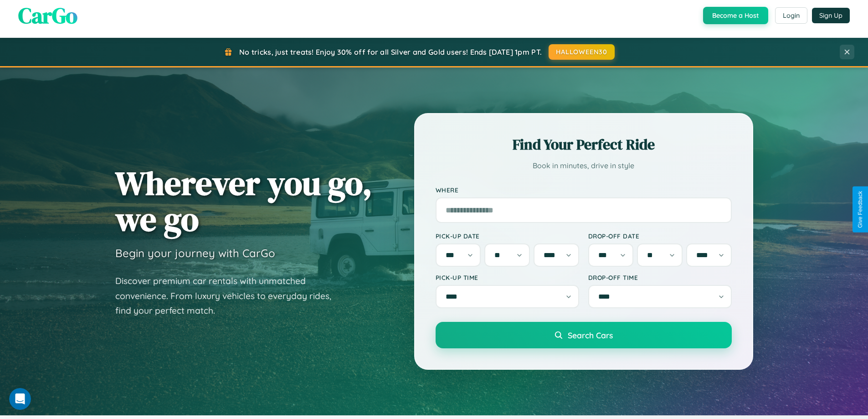 Image resolution: width=868 pixels, height=419 pixels. What do you see at coordinates (660, 236) in the screenshot?
I see `label: Drop-off Date` at bounding box center [660, 236].